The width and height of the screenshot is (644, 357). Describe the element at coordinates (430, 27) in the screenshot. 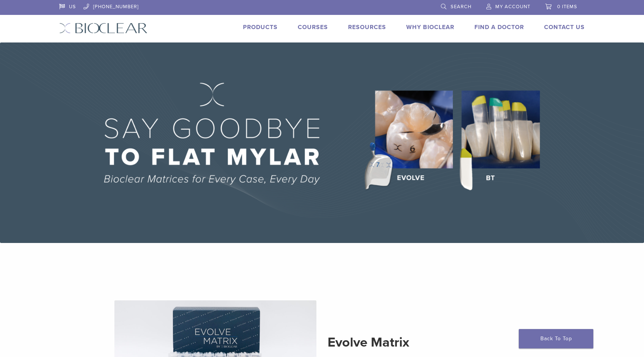

I see `a: Why Bioclear` at that location.